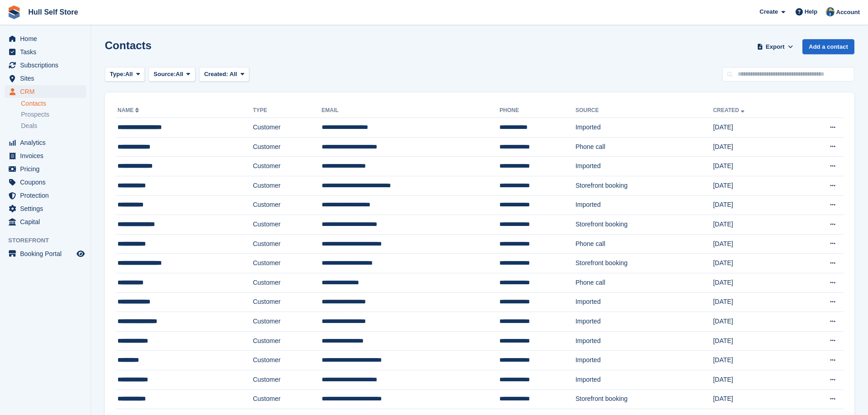 The width and height of the screenshot is (868, 415). I want to click on a: Hull Self Store, so click(53, 12).